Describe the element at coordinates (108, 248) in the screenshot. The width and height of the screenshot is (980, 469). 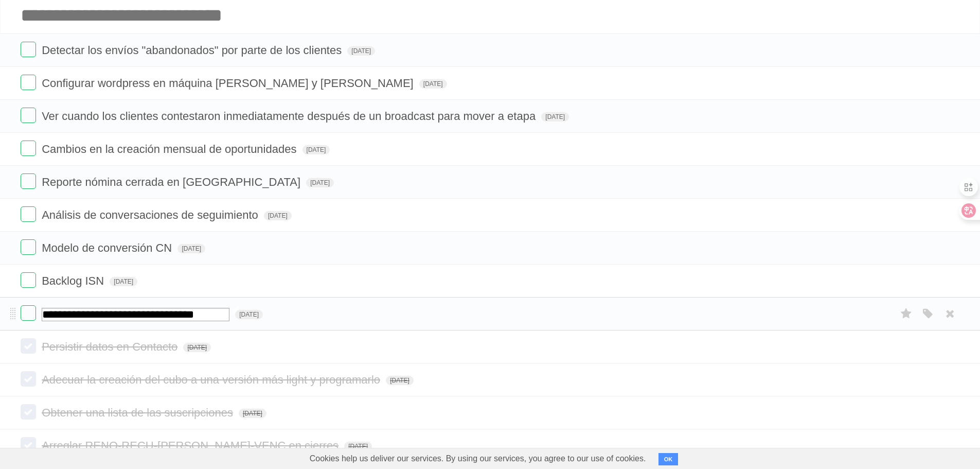
I see `span: Modelo de conversión CN` at that location.